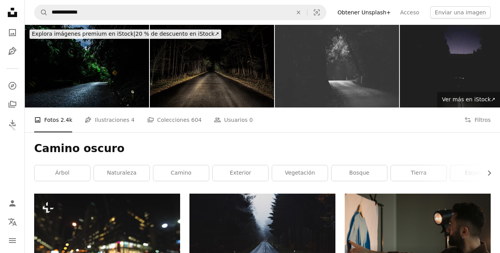 This screenshot has width=500, height=253. What do you see at coordinates (121, 173) in the screenshot?
I see `font: naturaleza` at bounding box center [121, 173].